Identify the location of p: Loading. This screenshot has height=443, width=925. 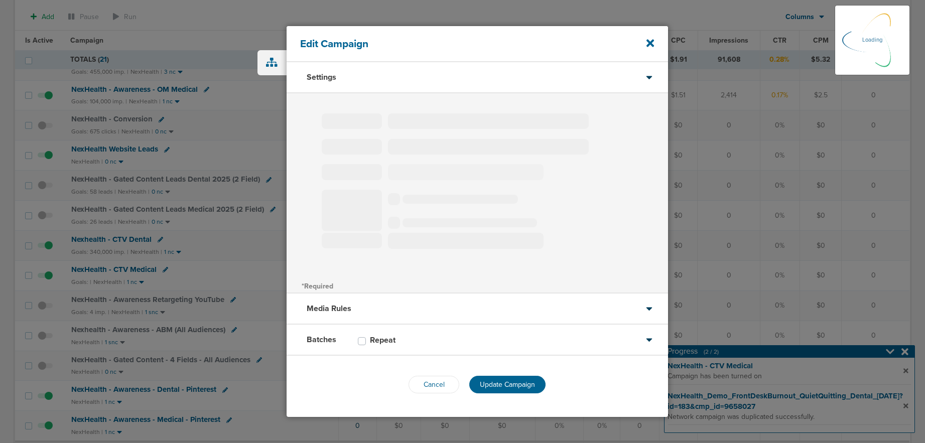
(873, 40).